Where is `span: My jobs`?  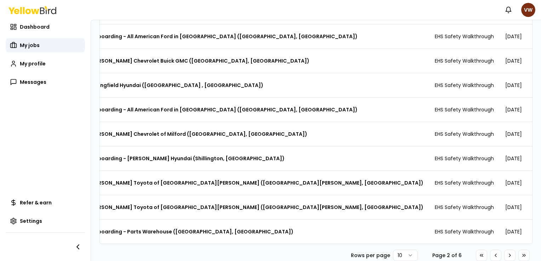 span: My jobs is located at coordinates (30, 45).